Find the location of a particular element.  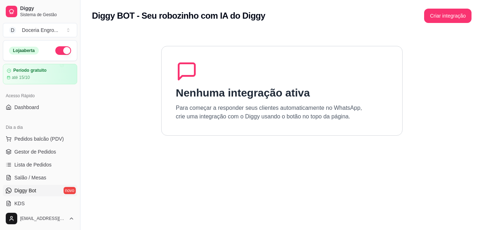

h2: Diggy BOT - Seu robozinho com IA do Diggy is located at coordinates (179, 16).